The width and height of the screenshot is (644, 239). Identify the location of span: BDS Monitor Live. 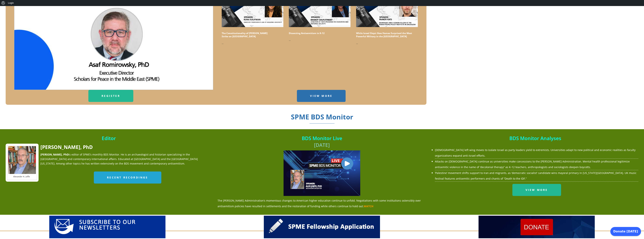
(322, 138).